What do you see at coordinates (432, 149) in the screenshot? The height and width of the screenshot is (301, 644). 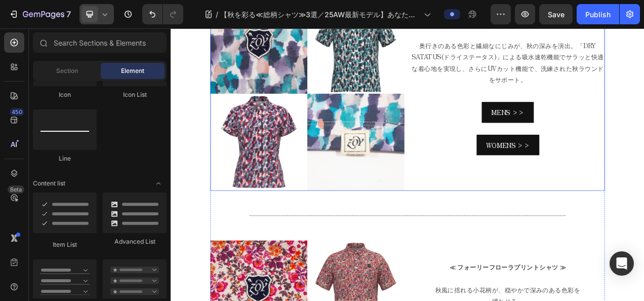 I see `a: WOMENS >>` at bounding box center [432, 149].